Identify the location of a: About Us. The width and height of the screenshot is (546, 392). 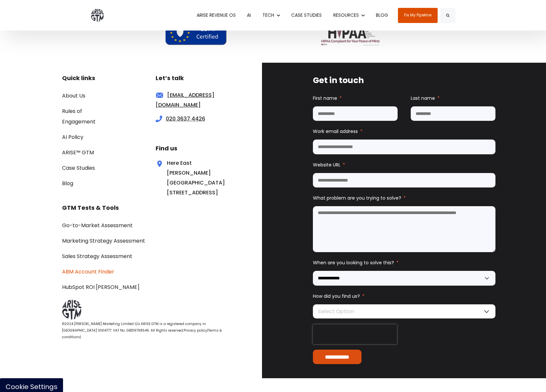
(74, 96).